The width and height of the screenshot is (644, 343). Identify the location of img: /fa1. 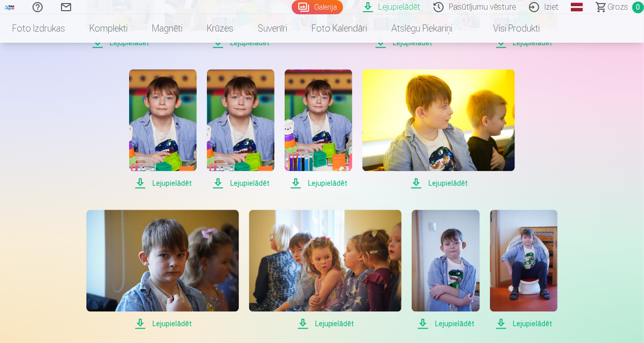
(10, 7).